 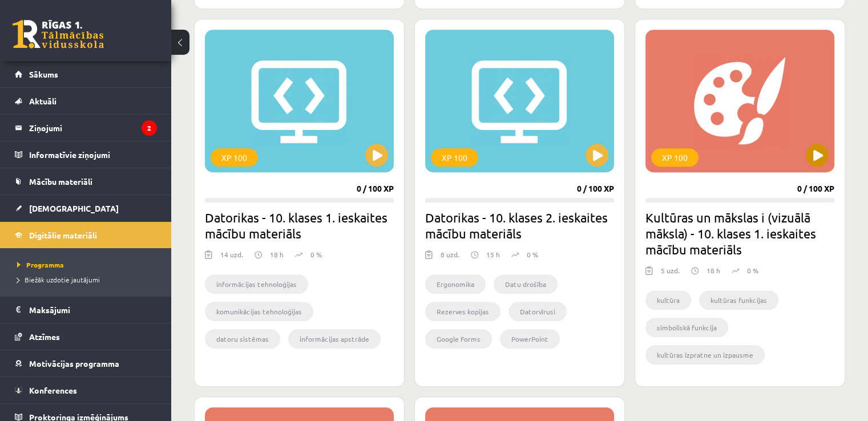 What do you see at coordinates (63, 235) in the screenshot?
I see `span: Digitālie materiāli` at bounding box center [63, 235].